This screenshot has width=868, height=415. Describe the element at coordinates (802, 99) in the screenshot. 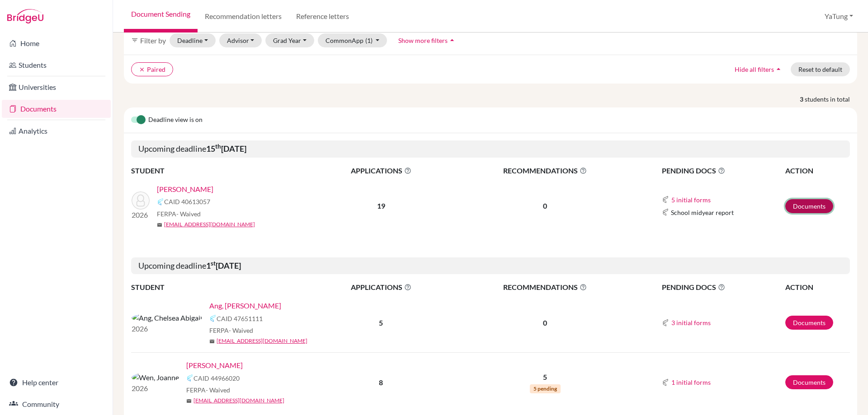

I see `strong: 3` at that location.